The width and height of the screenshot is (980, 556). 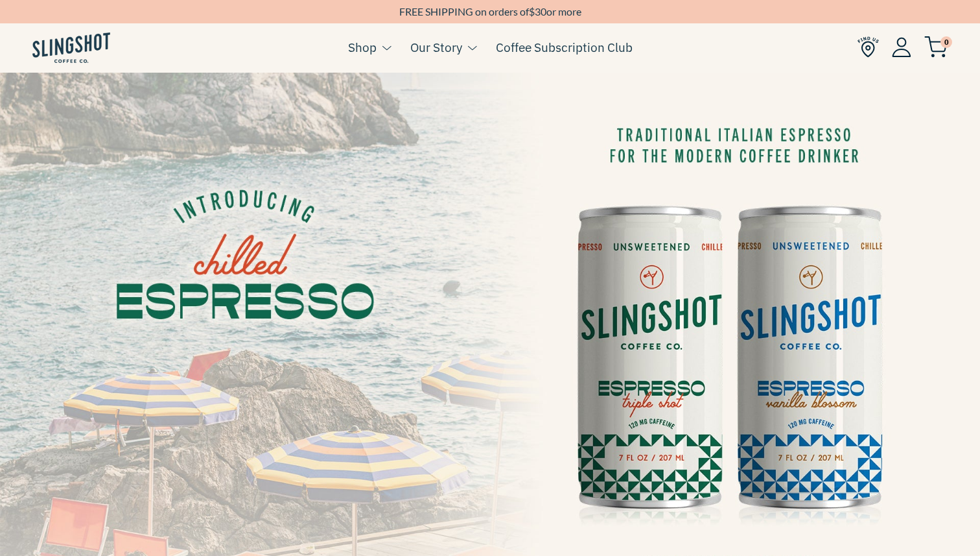 What do you see at coordinates (540, 11) in the screenshot?
I see `span: 30` at bounding box center [540, 11].